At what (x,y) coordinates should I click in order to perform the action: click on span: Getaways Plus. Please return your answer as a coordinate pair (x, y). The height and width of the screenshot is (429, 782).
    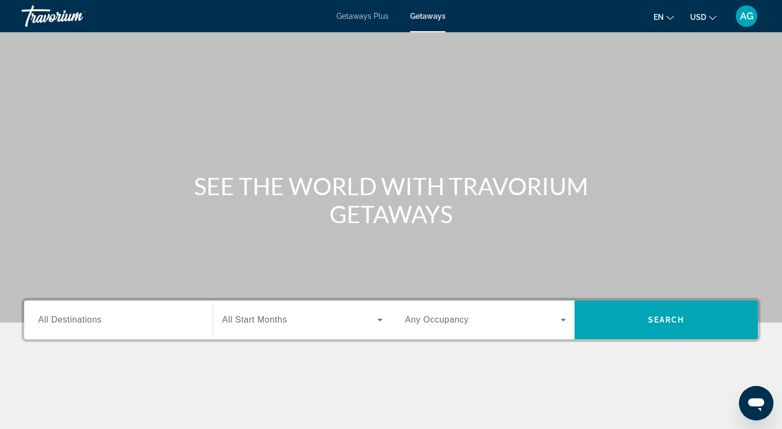
    Looking at the image, I should click on (362, 16).